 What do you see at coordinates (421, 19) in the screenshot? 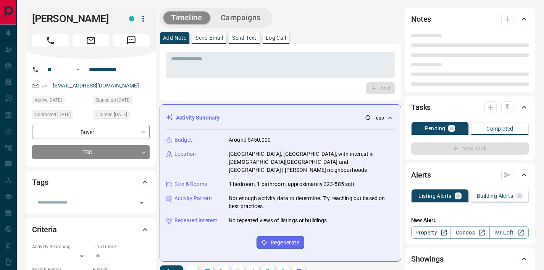
I see `h2: Notes` at bounding box center [421, 19].